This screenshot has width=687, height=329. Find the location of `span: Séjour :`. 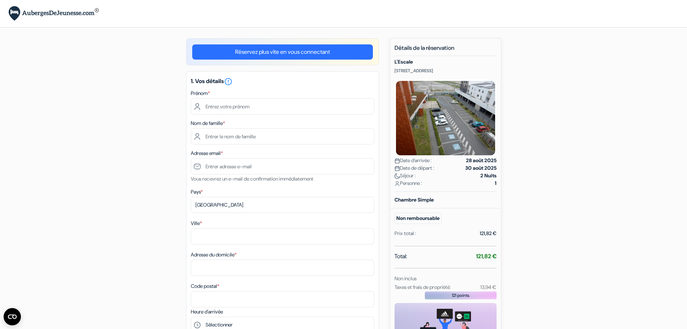

span: Séjour : is located at coordinates (405, 175).